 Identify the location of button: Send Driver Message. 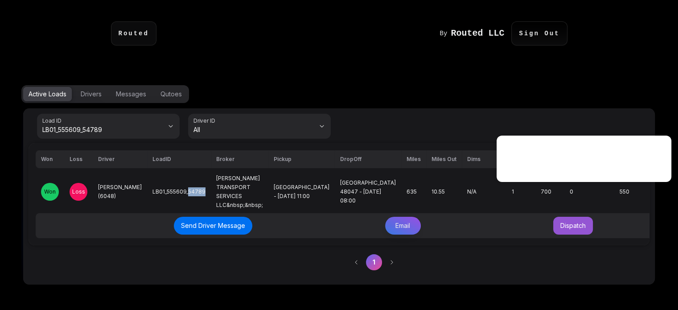
(213, 226).